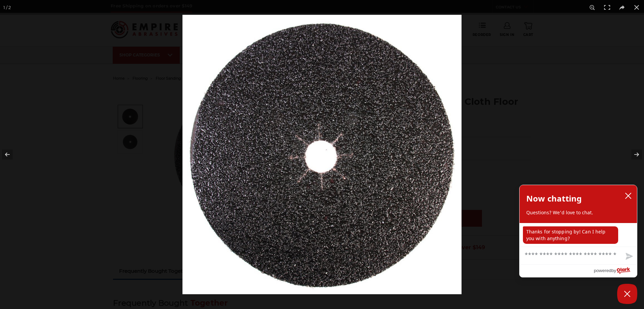 This screenshot has width=644, height=309. Describe the element at coordinates (578, 231) in the screenshot. I see `div: olark chatbox` at that location.